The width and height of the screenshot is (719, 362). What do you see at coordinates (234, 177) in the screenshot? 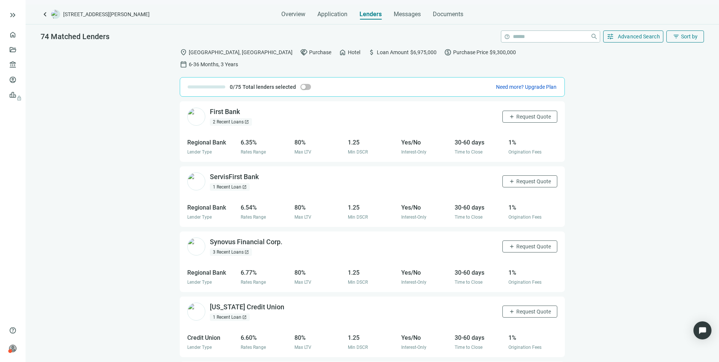
I see `div: ServisFirst Bank` at bounding box center [234, 177].